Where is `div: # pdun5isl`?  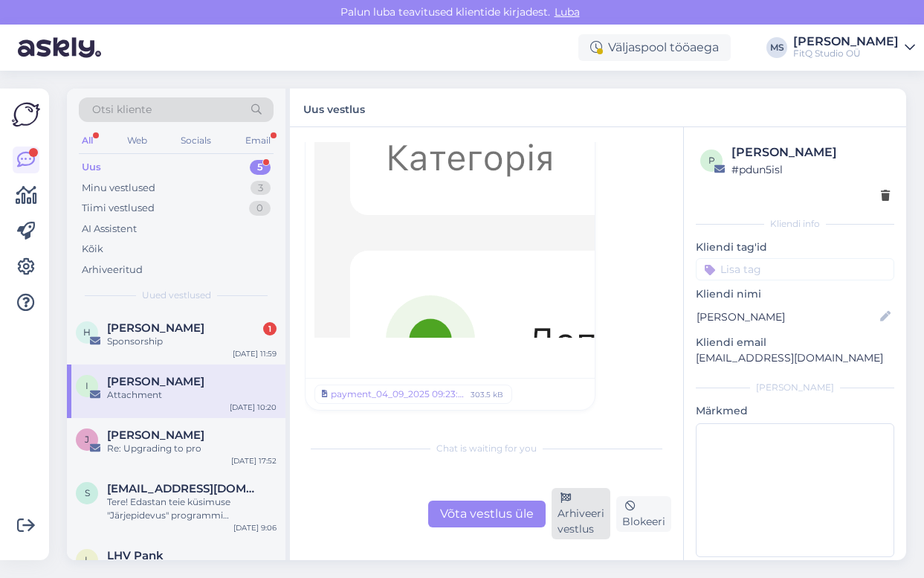 div: # pdun5isl is located at coordinates (810, 169).